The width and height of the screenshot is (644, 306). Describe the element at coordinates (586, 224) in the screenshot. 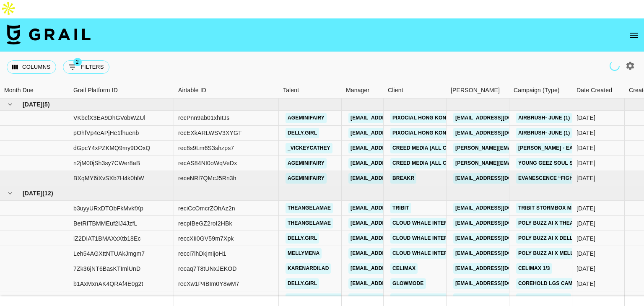

I see `div: 10/07/2025` at that location.